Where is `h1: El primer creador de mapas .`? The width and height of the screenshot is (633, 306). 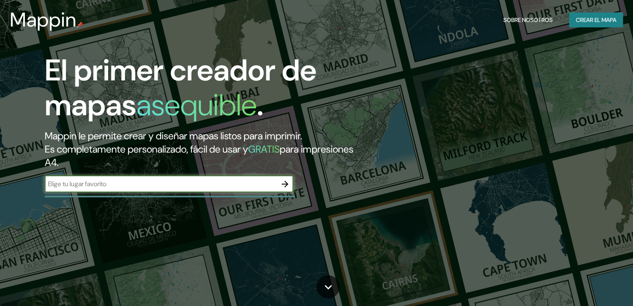
h1: El primer creador de mapas . is located at coordinates (203, 91).